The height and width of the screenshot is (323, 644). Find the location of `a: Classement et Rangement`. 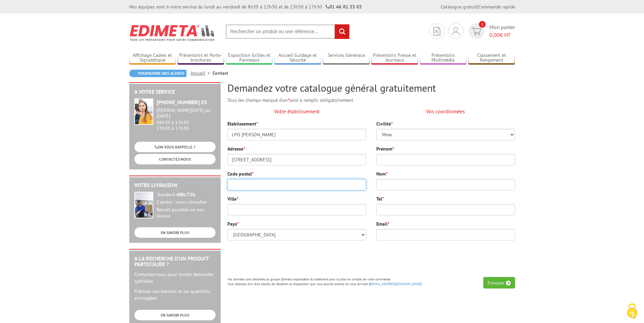

a: Classement et Rangement is located at coordinates (491, 58).